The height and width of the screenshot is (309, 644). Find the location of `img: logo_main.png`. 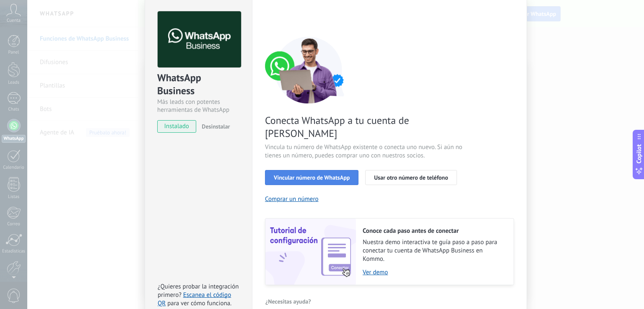

img: logo_main.png is located at coordinates (199, 39).